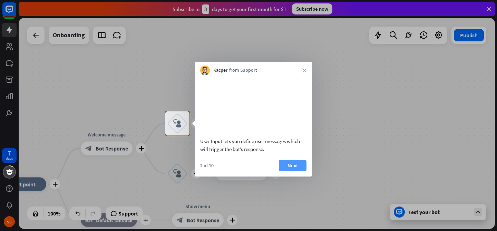 The image size is (497, 231). Describe the element at coordinates (177, 124) in the screenshot. I see `i: block_user_input` at that location.